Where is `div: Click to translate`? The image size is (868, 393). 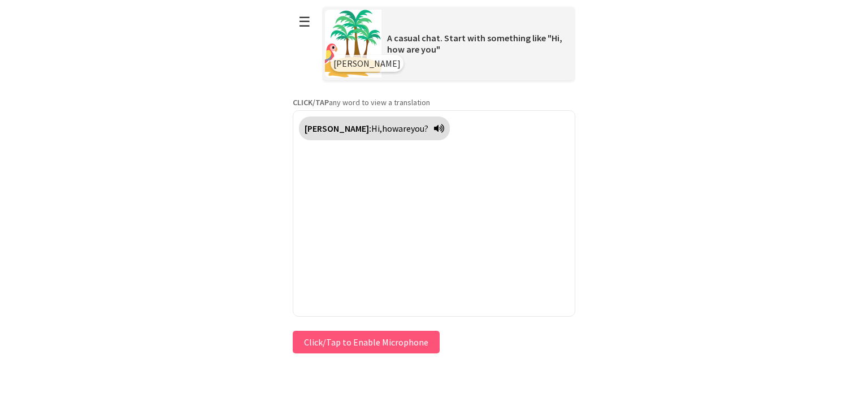 div: Click to translate is located at coordinates (374, 128).